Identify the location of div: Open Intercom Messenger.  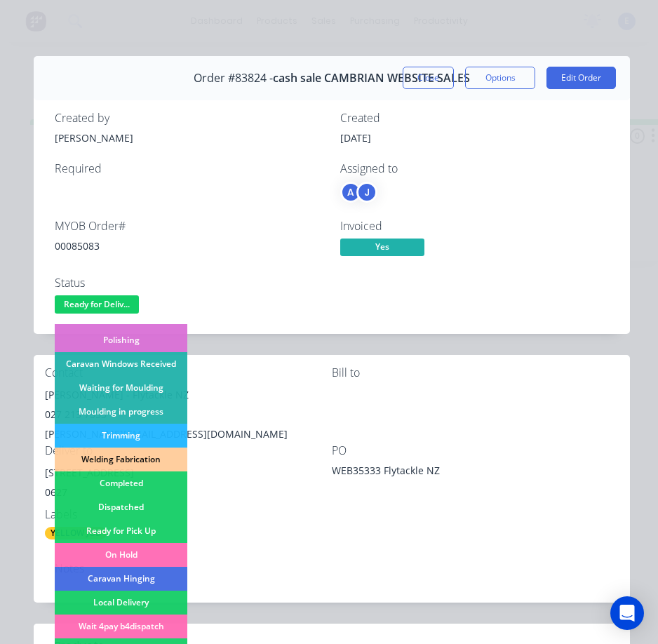
(627, 613).